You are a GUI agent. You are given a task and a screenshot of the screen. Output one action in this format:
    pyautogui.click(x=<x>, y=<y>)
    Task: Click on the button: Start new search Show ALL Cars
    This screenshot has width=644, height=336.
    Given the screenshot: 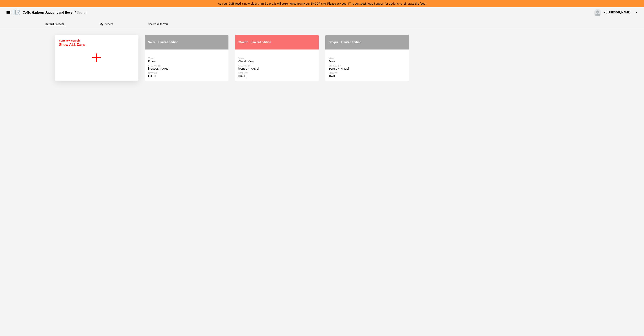 What is the action you would take?
    pyautogui.click(x=96, y=58)
    